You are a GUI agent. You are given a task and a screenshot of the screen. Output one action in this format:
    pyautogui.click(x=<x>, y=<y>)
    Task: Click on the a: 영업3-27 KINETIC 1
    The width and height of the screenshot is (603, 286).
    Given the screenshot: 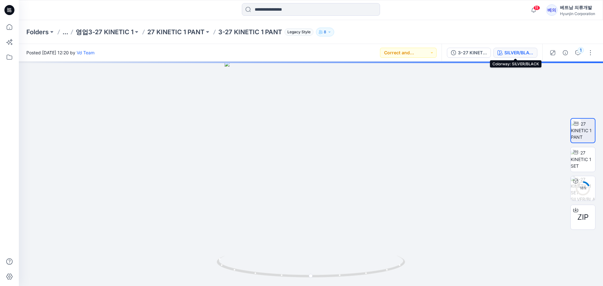 What is the action you would take?
    pyautogui.click(x=105, y=32)
    